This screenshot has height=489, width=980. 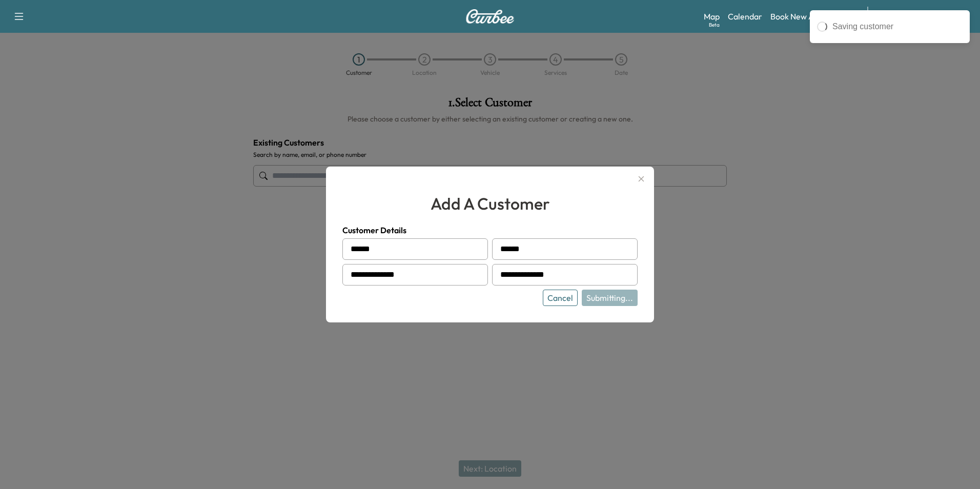 What do you see at coordinates (745, 17) in the screenshot?
I see `a: Calendar` at bounding box center [745, 17].